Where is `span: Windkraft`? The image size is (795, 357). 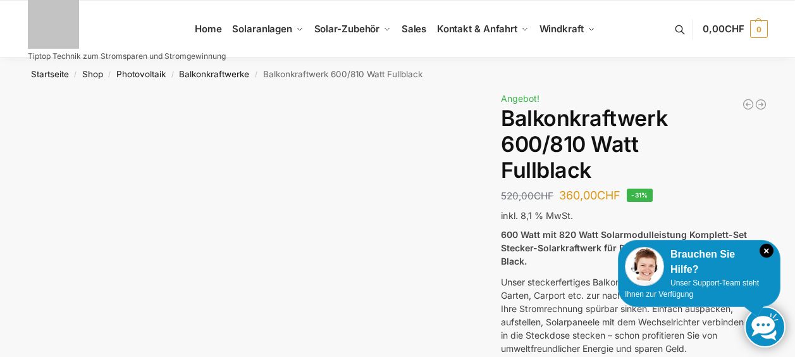
span: Windkraft is located at coordinates (561, 28).